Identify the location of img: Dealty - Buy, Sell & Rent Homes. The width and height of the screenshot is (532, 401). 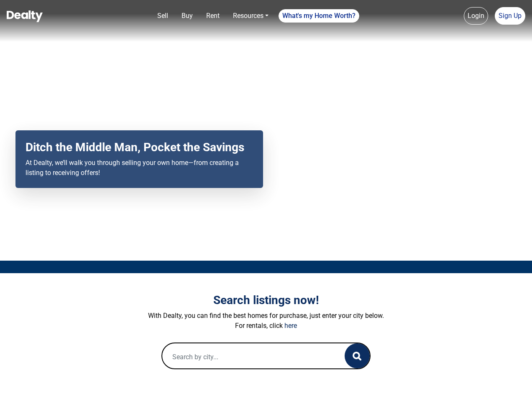
(25, 16).